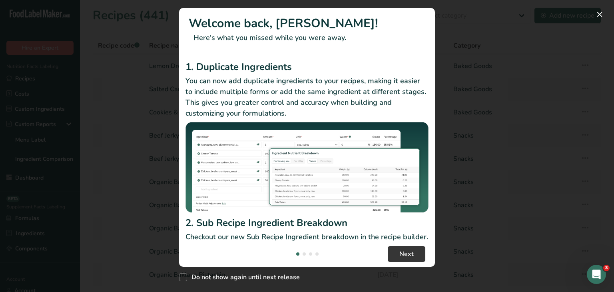 Image resolution: width=614 pixels, height=292 pixels. Describe the element at coordinates (606, 268) in the screenshot. I see `span: 3` at that location.